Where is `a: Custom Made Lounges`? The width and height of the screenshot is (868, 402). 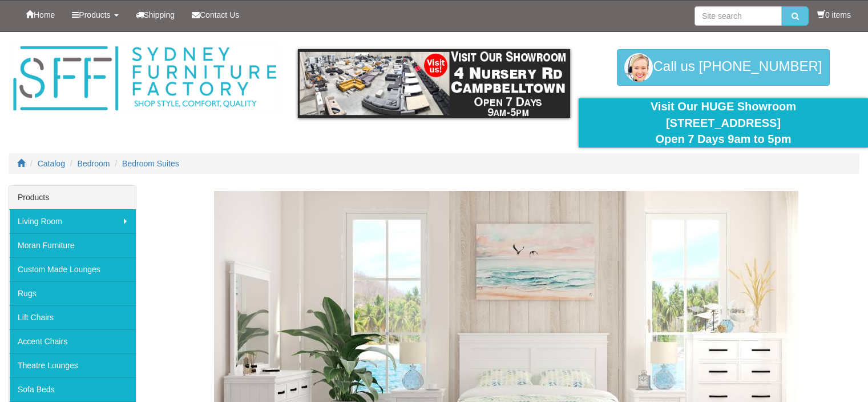 a: Custom Made Lounges is located at coordinates (72, 269).